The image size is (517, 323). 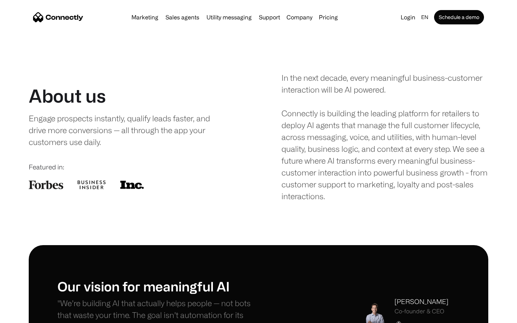 I want to click on div: Engage prospects instantly, qualify leads faster, and drive more conversions — all through the ap..., so click(x=127, y=130).